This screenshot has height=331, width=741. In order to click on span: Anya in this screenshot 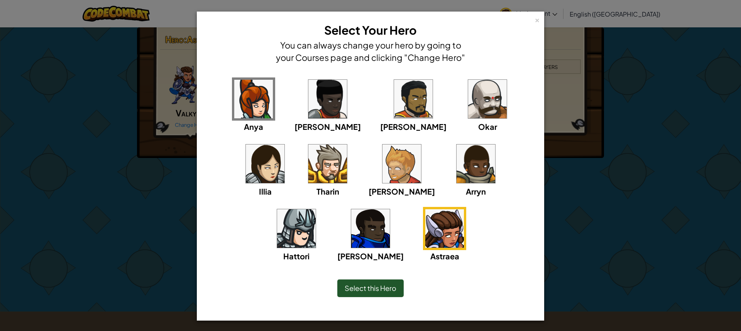, I will do `click(254, 127)`.